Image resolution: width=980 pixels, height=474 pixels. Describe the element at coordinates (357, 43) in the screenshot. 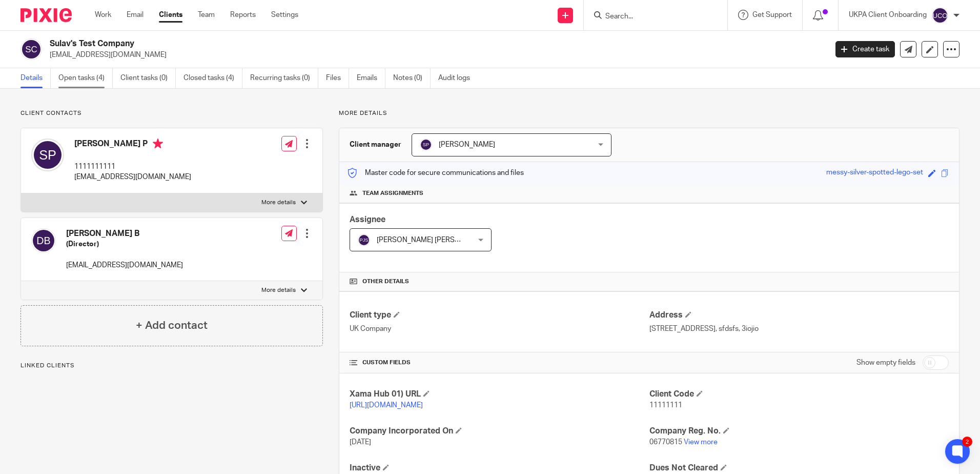

I see `h2: Sulav's Test Company` at that location.